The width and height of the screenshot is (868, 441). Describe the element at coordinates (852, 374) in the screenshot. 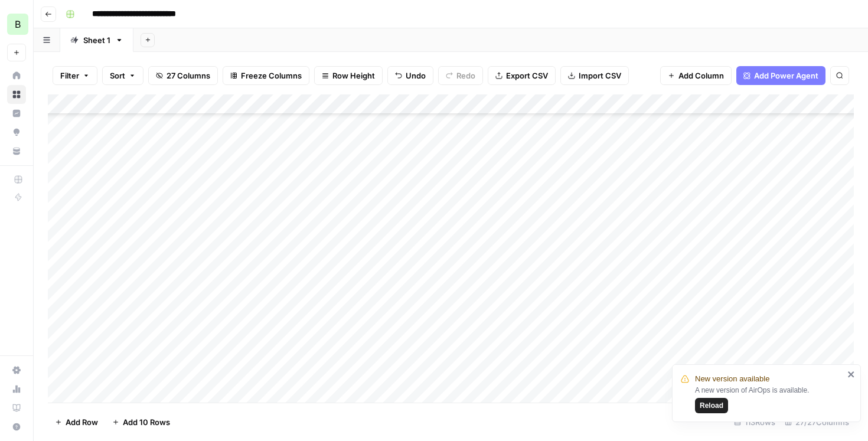

I see `button: close` at that location.